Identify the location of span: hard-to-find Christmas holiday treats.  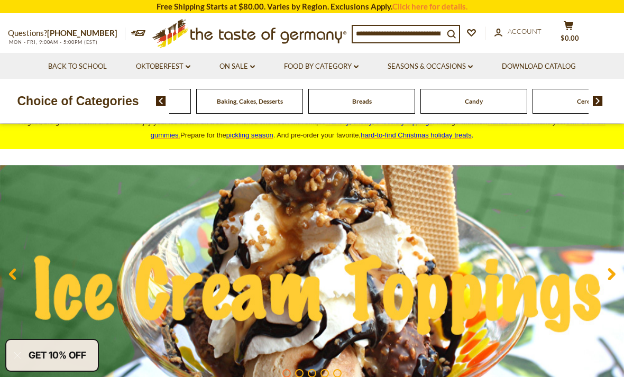
(416, 135).